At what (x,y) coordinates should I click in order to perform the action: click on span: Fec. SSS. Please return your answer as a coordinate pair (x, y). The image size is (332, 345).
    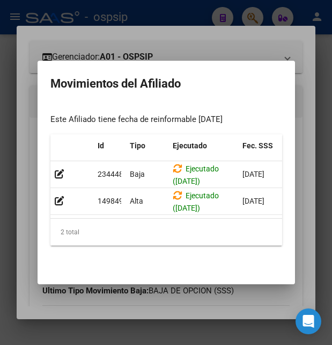
    Looking at the image, I should click on (258, 145).